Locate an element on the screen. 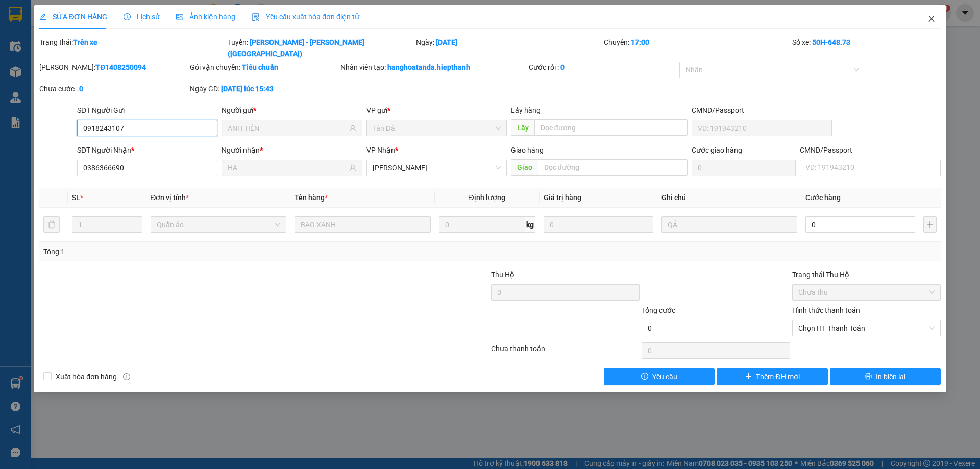 Image resolution: width=980 pixels, height=469 pixels. span: Lấy hàng is located at coordinates (526, 111).